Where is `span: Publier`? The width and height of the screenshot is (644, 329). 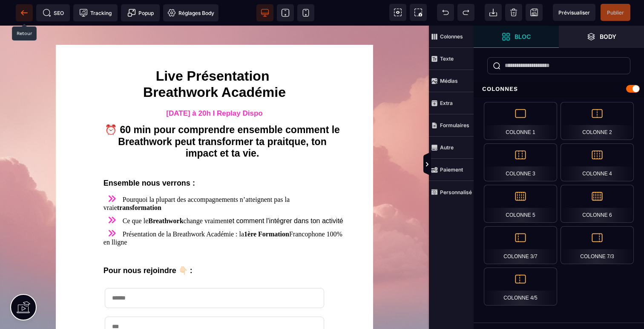 span: Publier is located at coordinates (615, 12).